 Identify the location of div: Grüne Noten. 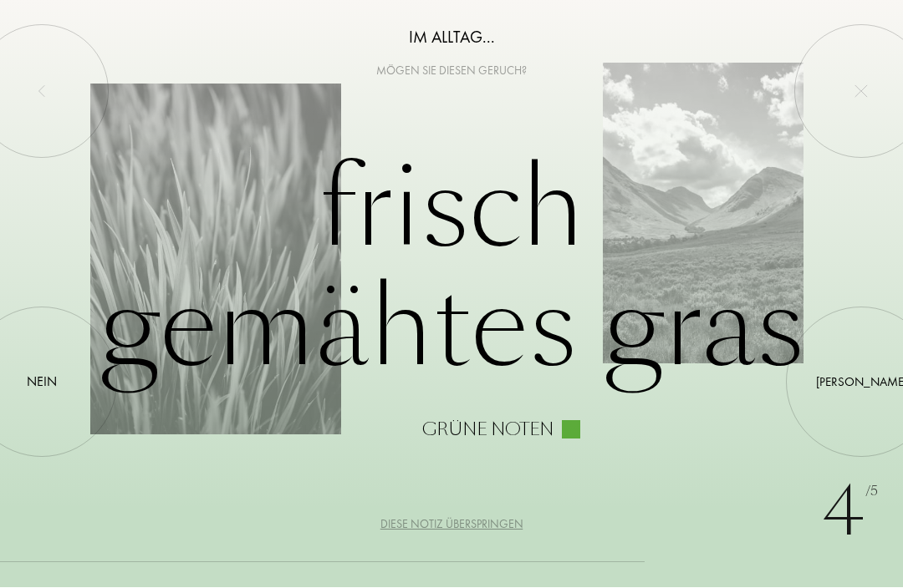
(487, 430).